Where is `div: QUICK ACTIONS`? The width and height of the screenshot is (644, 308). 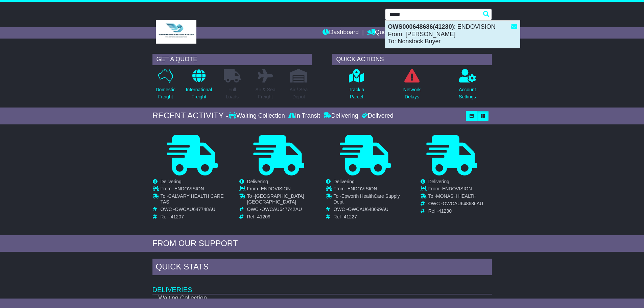
div: QUICK ACTIONS is located at coordinates (412, 60).